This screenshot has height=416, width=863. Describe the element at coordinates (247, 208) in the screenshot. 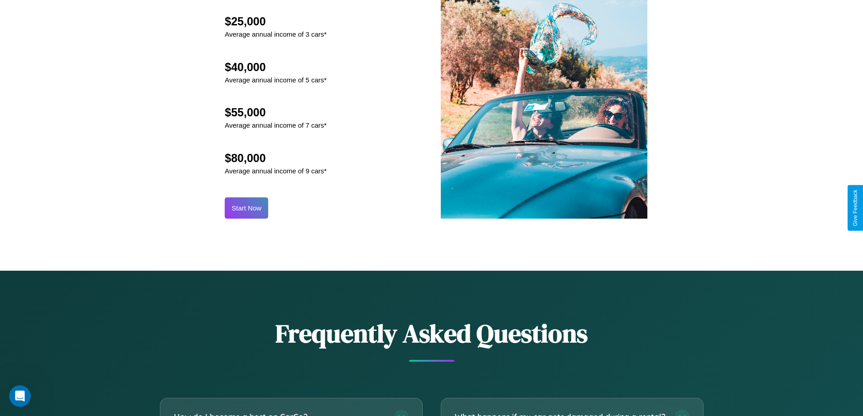

I see `button: Start Now` at that location.